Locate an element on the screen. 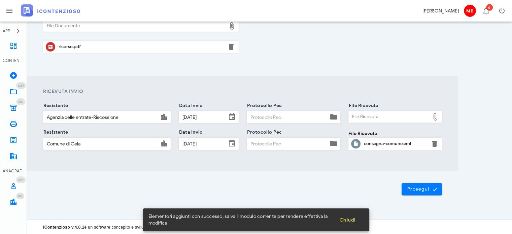 The height and width of the screenshot is (234, 512). span: 325 is located at coordinates (21, 180).